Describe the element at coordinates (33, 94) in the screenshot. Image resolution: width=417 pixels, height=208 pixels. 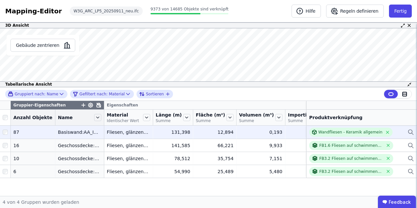
I see `div: Name` at that location.